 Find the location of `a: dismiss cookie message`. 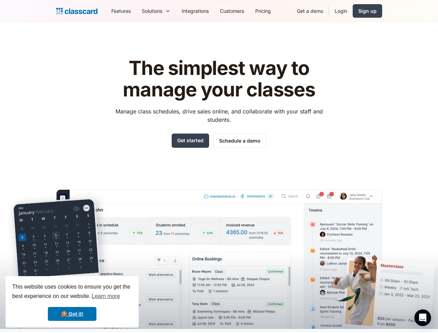

a: dismiss cookie message is located at coordinates (72, 314).